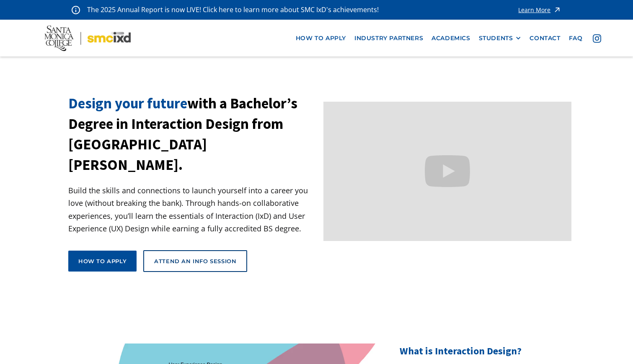 This screenshot has width=633, height=364. What do you see at coordinates (195, 261) in the screenshot?
I see `a: Attend an Info Session` at bounding box center [195, 261].